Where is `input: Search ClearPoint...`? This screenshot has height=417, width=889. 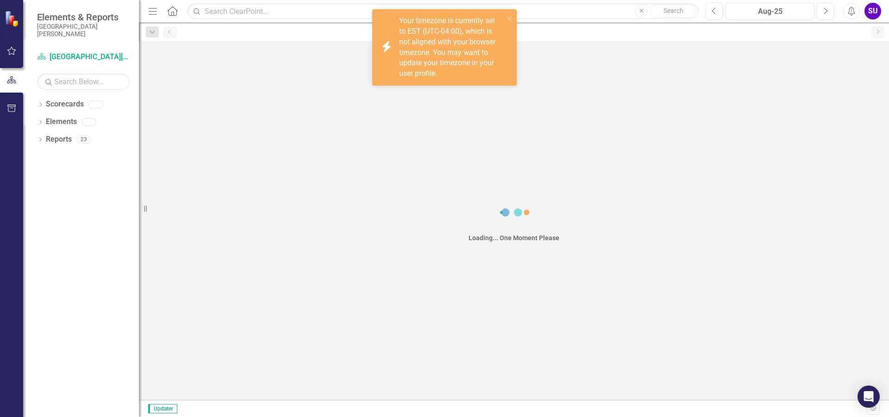 input: Search ClearPoint... is located at coordinates (443, 11).